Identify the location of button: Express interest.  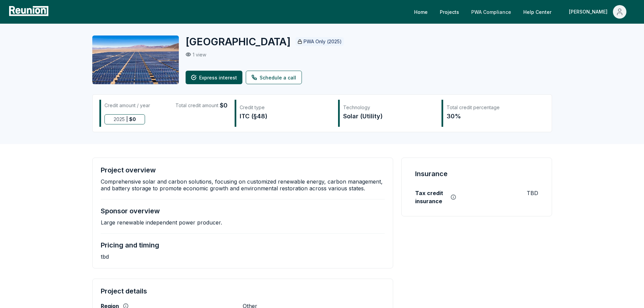
(214, 78).